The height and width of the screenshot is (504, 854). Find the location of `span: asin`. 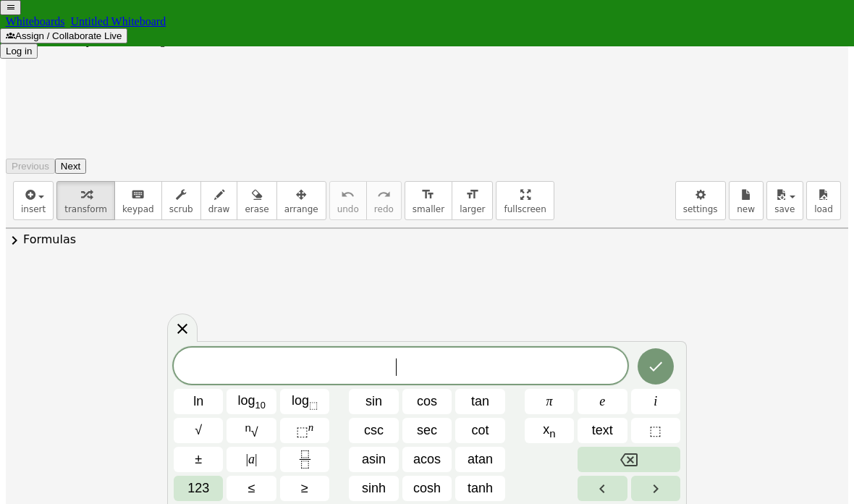

span: asin is located at coordinates (373, 459).